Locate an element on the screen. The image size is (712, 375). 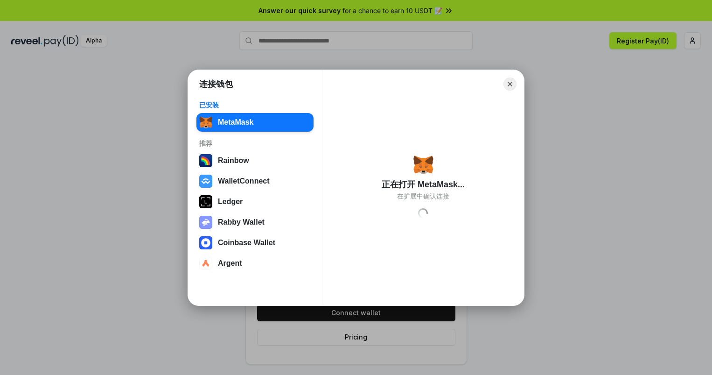
img: svg+xml,%3Csvg%20xmlns%3D%22http%3A%2F%2Fwww.w3.org%2F2000%2Fsvg%22%20fill%3D%22none%22%20viewBox... is located at coordinates (206, 222).